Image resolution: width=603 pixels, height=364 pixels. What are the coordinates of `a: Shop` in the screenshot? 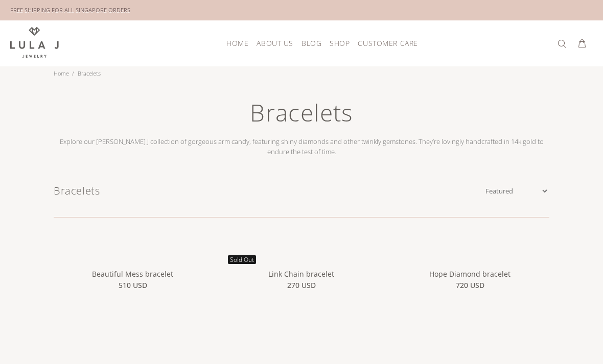 It's located at (339, 43).